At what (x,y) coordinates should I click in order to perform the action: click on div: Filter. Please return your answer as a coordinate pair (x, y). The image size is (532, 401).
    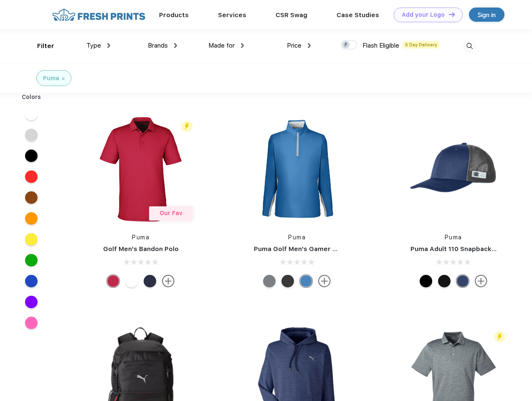
    Looking at the image, I should click on (46, 46).